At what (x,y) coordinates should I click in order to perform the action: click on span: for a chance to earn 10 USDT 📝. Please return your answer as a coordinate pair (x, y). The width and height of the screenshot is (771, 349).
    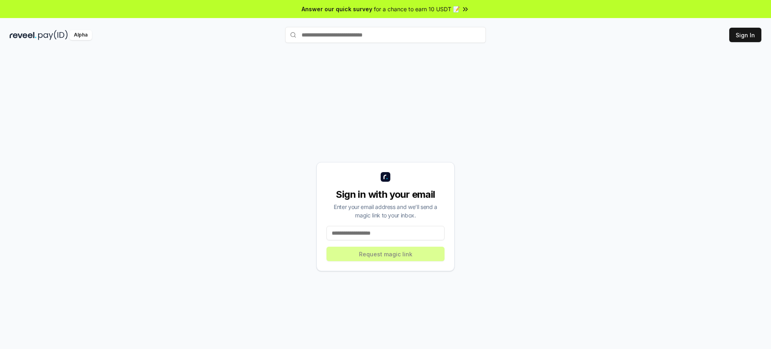
    Looking at the image, I should click on (417, 9).